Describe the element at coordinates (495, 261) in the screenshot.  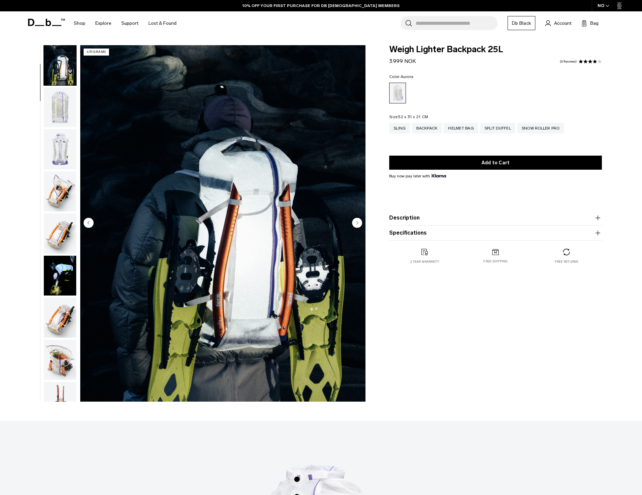
I see `p: Free shipping` at that location.